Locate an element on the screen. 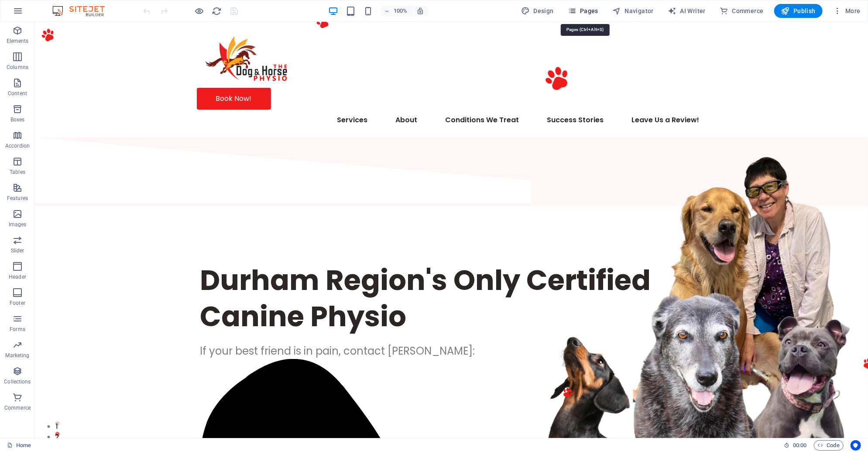 Image resolution: width=868 pixels, height=452 pixels. span: Pages is located at coordinates (583, 11).